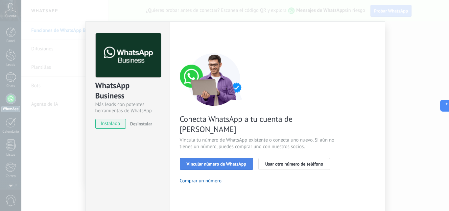 The height and width of the screenshot is (211, 449). What do you see at coordinates (294, 164) in the screenshot?
I see `button: Usar otro número de teléfono` at bounding box center [294, 164].